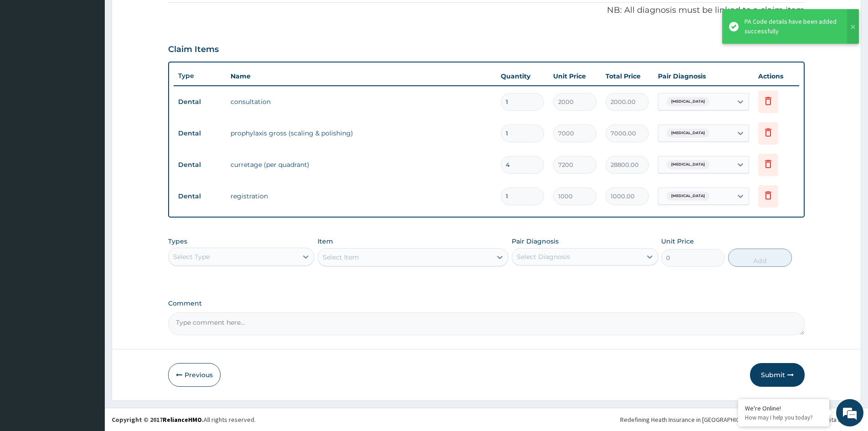 This screenshot has height=431, width=868. Describe the element at coordinates (535, 241) in the screenshot. I see `label: Pair Diagnosis` at that location.